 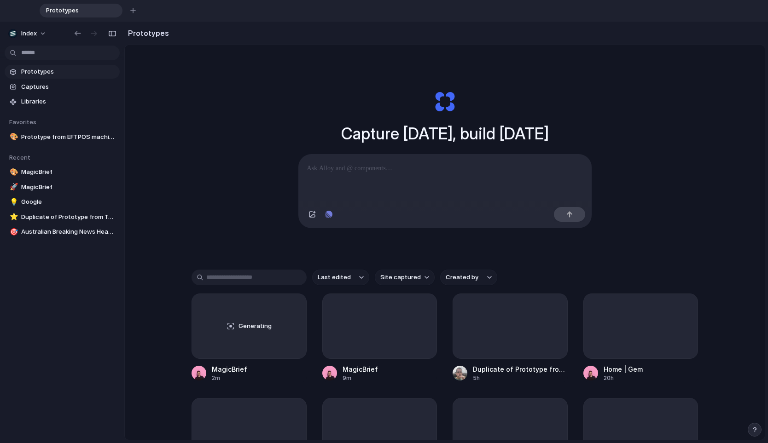 I want to click on a: MagicBrief9m, so click(x=380, y=338).